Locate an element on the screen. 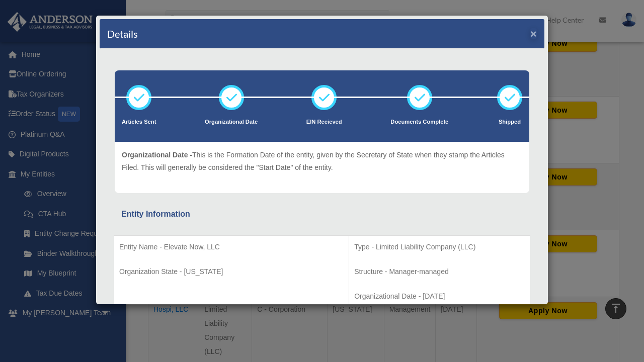 The image size is (644, 362). p: Type - Limited Liability Company (LLC) is located at coordinates (439, 247).